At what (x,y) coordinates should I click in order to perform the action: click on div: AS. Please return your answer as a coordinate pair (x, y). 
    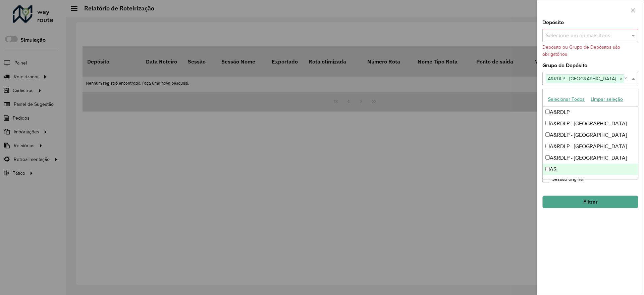
    Looking at the image, I should click on (590, 169).